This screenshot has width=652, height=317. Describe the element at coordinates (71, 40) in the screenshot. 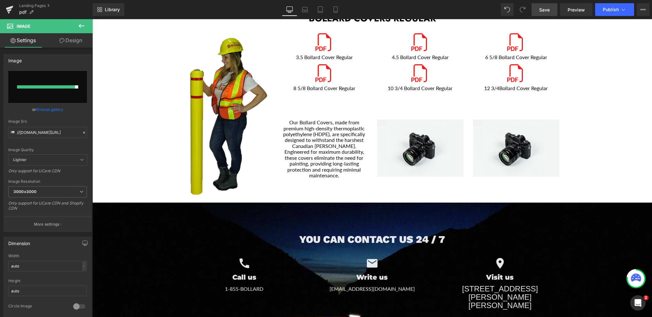

I see `a: Design` at that location.